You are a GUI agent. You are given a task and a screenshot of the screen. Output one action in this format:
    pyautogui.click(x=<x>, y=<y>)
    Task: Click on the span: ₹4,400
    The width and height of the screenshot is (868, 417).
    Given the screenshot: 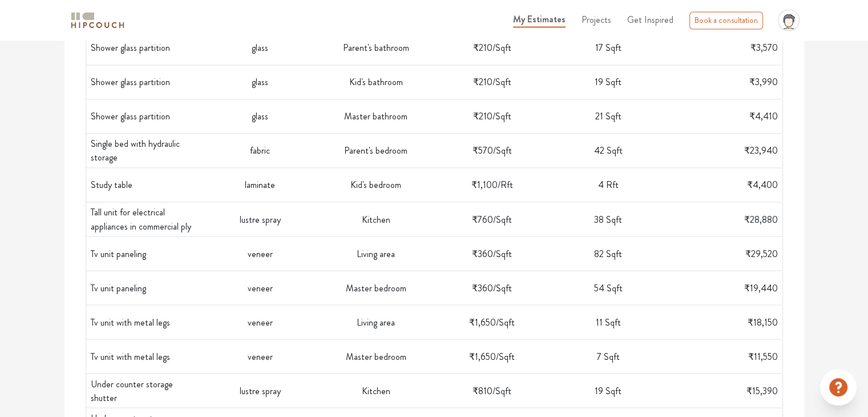 What is the action you would take?
    pyautogui.click(x=762, y=184)
    